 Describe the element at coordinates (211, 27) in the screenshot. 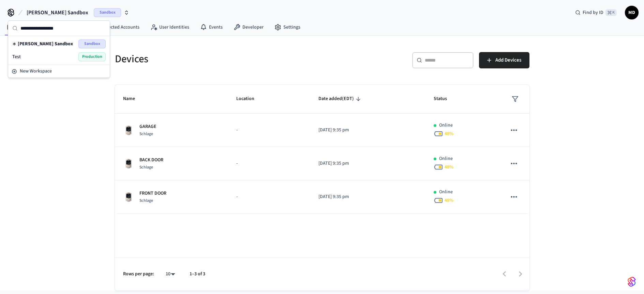

I see `a: Events` at that location.